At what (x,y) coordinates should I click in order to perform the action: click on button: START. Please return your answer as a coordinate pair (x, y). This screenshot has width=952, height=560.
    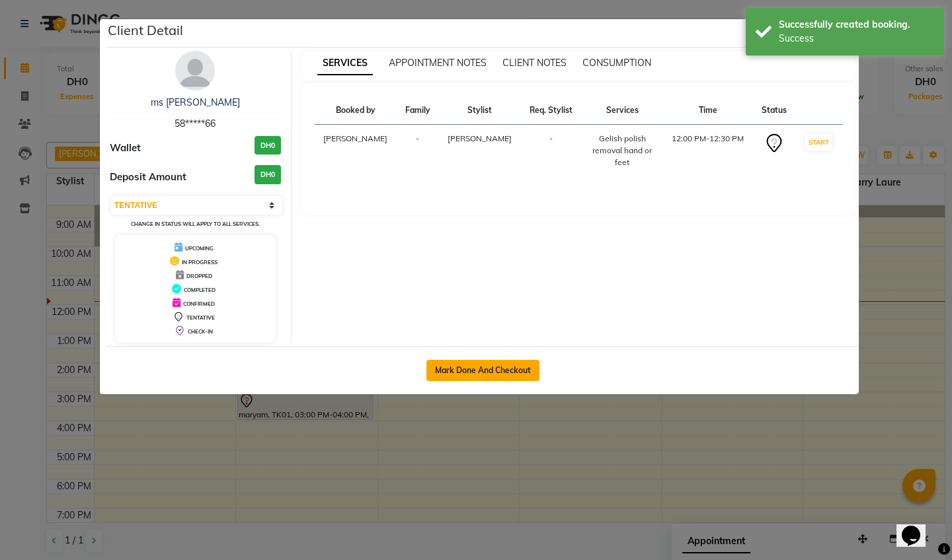
    Looking at the image, I should click on (818, 142).